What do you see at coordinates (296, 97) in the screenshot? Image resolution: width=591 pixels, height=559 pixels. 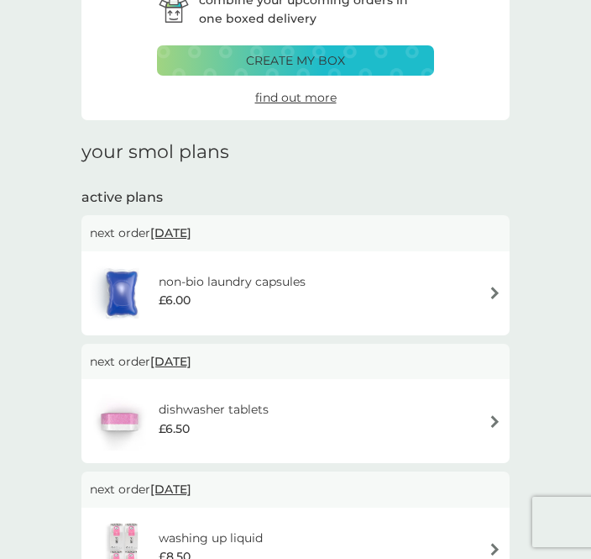 I see `span: find out more` at bounding box center [296, 97].